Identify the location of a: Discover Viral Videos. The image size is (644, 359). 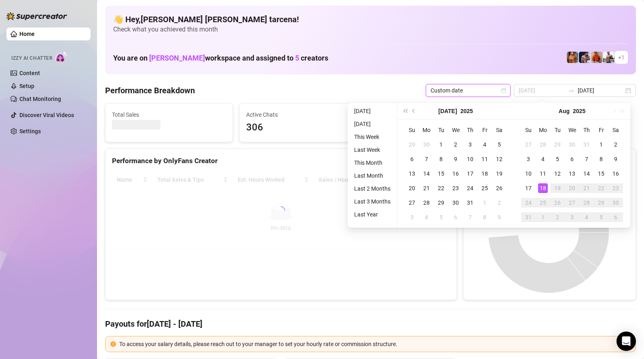
(47, 115).